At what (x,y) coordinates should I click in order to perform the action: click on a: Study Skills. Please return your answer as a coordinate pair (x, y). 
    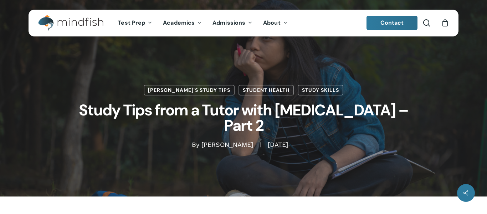
    Looking at the image, I should click on (320, 90).